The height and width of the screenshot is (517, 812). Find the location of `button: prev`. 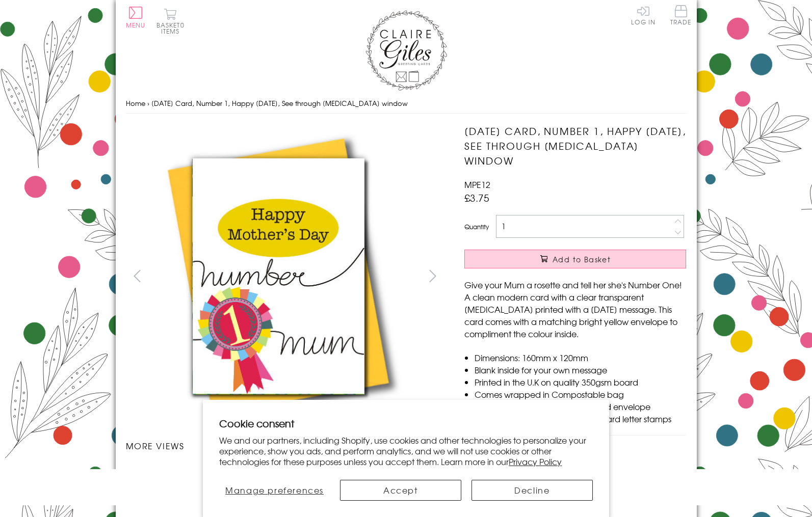

button: prev is located at coordinates (137, 276).